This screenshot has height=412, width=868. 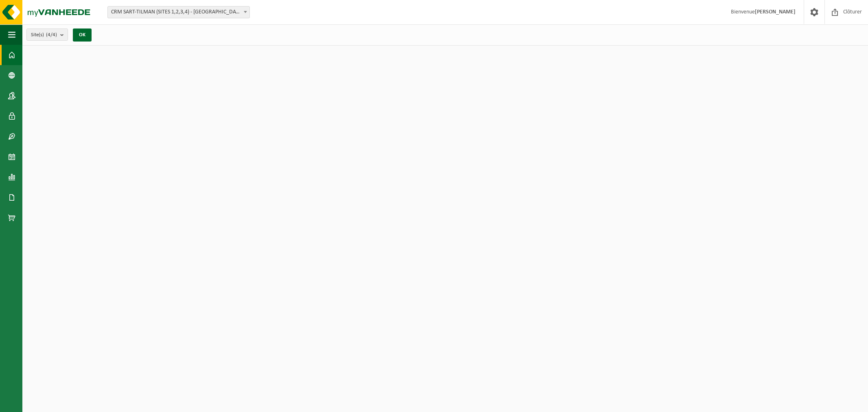 I want to click on span: Site(s), so click(x=44, y=35).